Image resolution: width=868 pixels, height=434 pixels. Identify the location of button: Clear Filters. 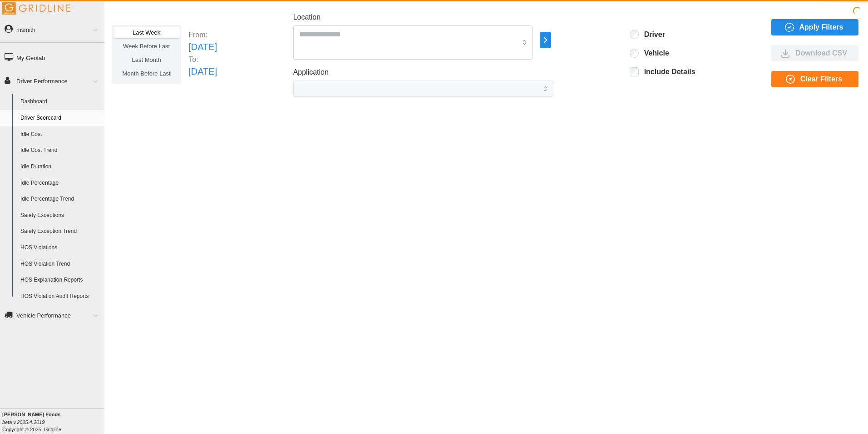
(815, 79).